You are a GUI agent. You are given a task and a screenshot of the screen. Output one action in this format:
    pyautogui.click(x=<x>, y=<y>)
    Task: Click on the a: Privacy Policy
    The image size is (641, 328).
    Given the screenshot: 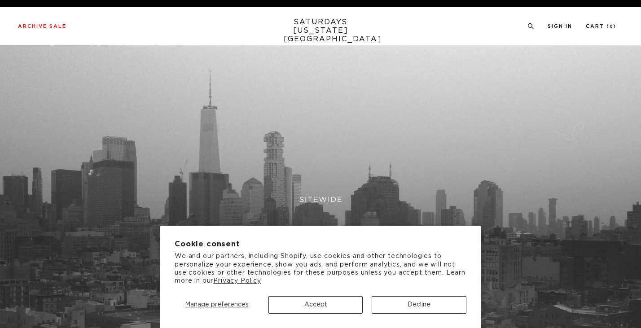 What is the action you would take?
    pyautogui.click(x=237, y=281)
    